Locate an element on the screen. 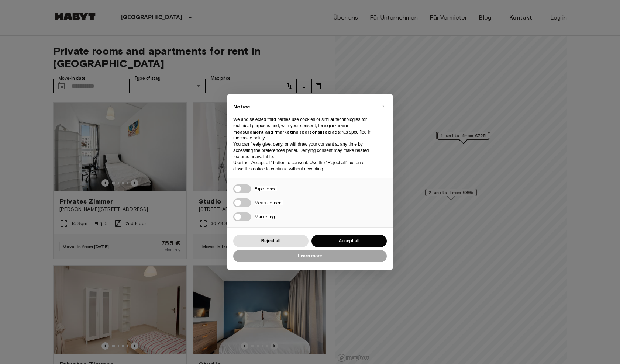 The image size is (620, 364). button: Accept all is located at coordinates (349, 241).